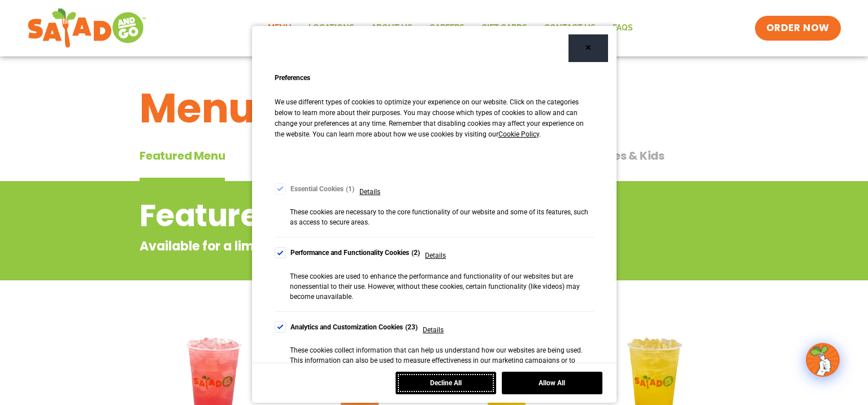 The image size is (868, 405). I want to click on div: Analytics and Customization Cookies, so click(354, 327).